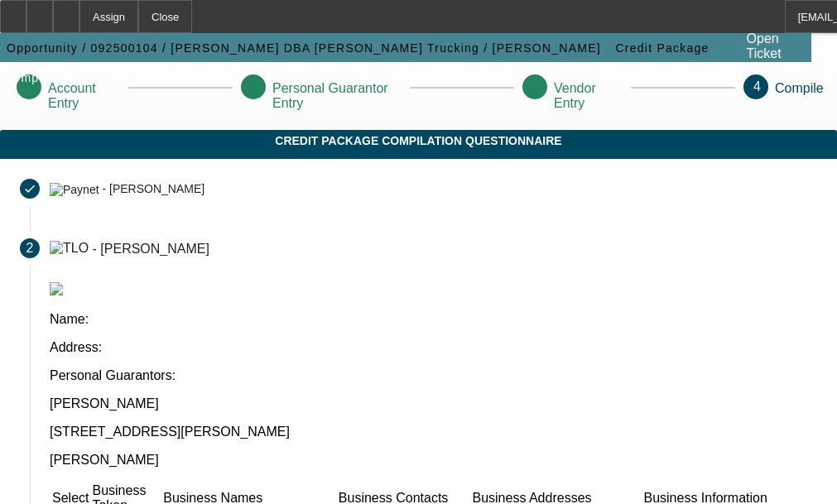  What do you see at coordinates (433, 319) in the screenshot?
I see `p: Name:` at bounding box center [433, 319].